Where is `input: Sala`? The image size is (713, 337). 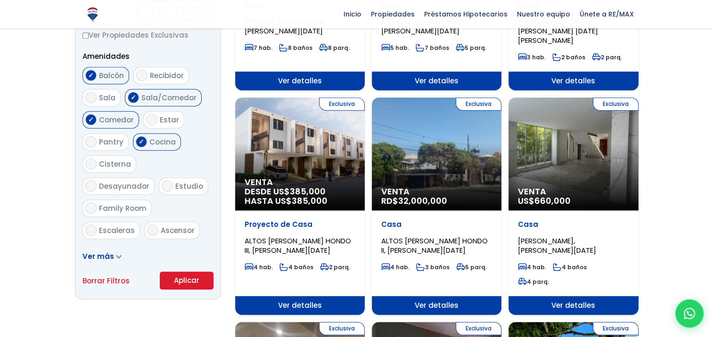
input: Sala is located at coordinates (91, 98).